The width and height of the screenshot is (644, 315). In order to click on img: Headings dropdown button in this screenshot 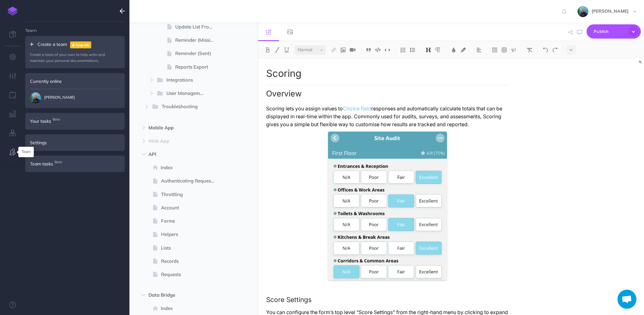, I will do `click(428, 50)`.